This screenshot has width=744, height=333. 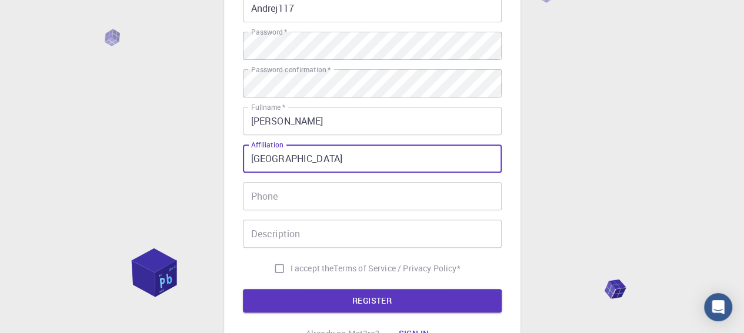 I want to click on label: Fullname, so click(x=268, y=107).